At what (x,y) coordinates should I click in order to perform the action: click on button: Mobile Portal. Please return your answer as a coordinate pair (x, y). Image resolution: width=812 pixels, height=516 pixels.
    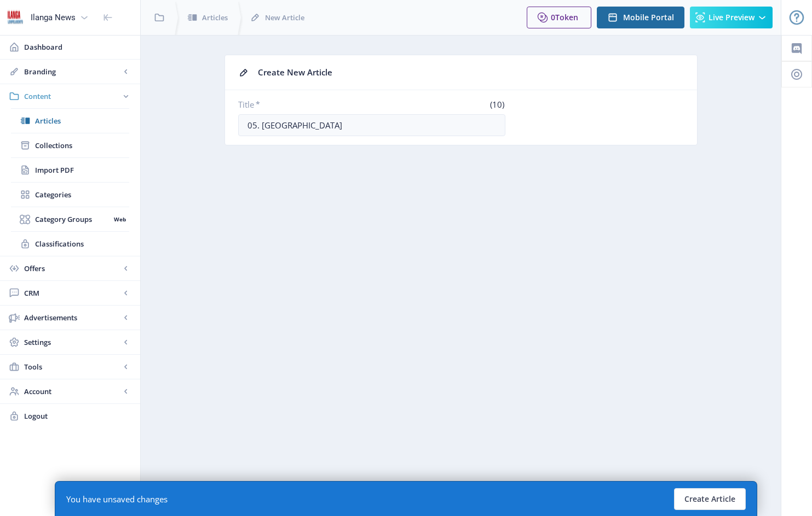
    Looking at the image, I should click on (641, 17).